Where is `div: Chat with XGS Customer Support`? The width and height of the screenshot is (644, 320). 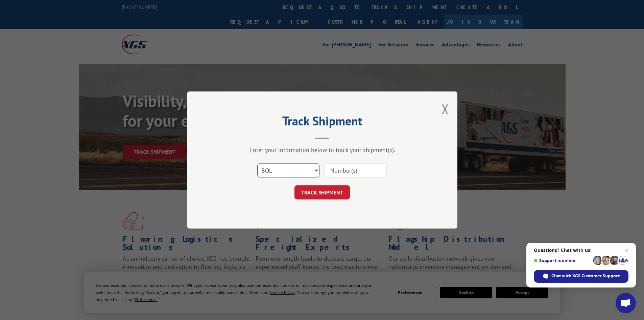
div: Chat with XGS Customer Support is located at coordinates (581, 276).